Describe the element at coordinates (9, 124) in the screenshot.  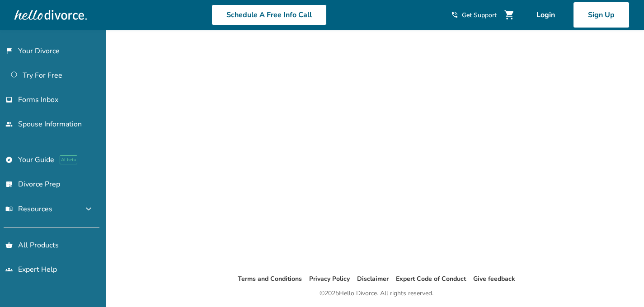
I see `span: people` at that location.